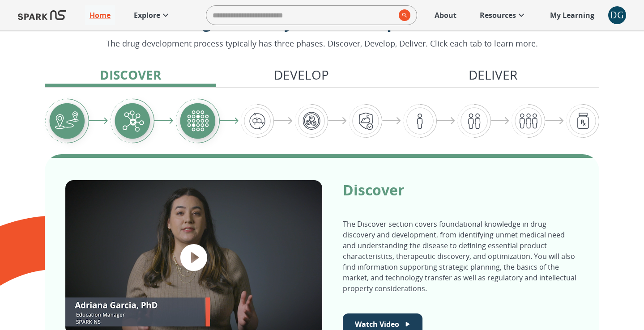 The height and width of the screenshot is (330, 644). I want to click on div: DG, so click(617, 15).